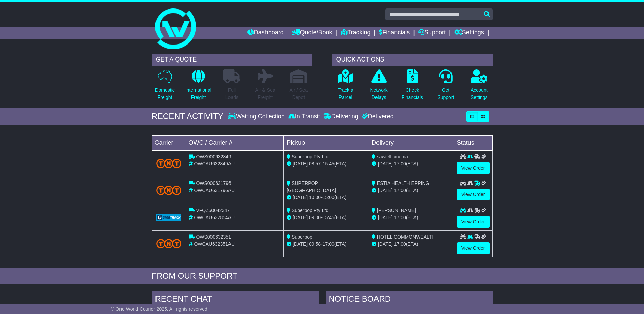 The height and width of the screenshot is (314, 644). I want to click on p: Track a Parcel, so click(346, 94).